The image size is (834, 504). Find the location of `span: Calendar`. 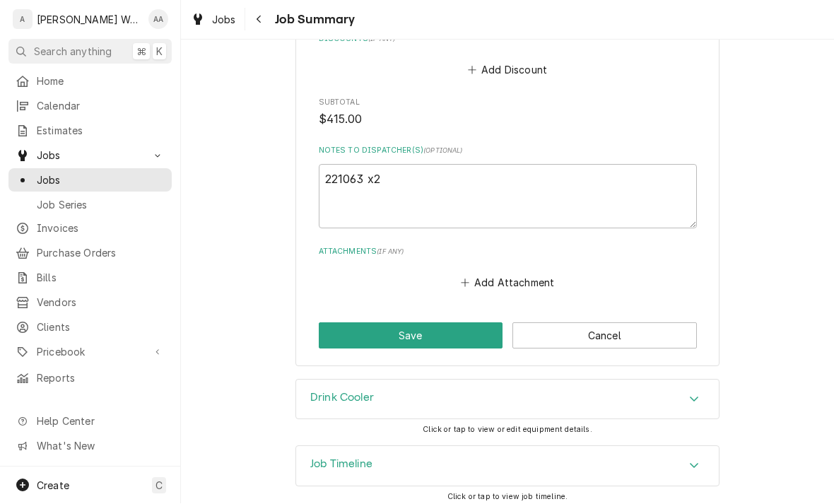

span: Calendar is located at coordinates (101, 106).